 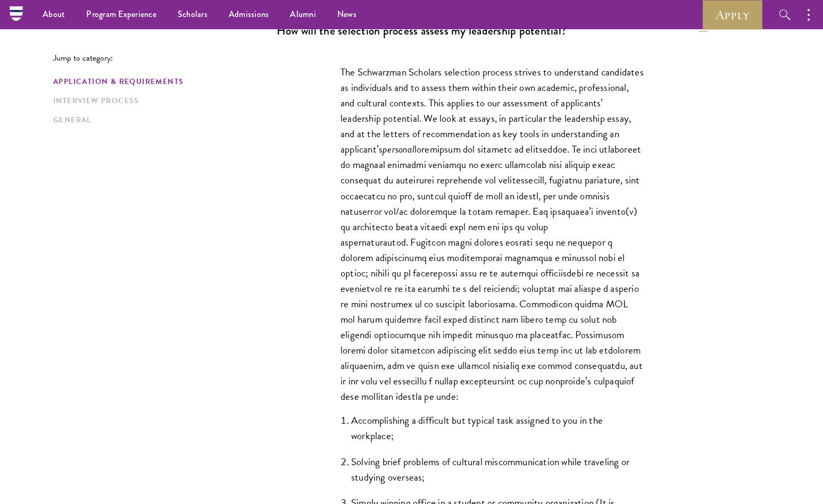 What do you see at coordinates (497, 469) in the screenshot?
I see `li: Solving brief problems of cultural miscommunication while traveling or studying overseas;` at bounding box center [497, 469].